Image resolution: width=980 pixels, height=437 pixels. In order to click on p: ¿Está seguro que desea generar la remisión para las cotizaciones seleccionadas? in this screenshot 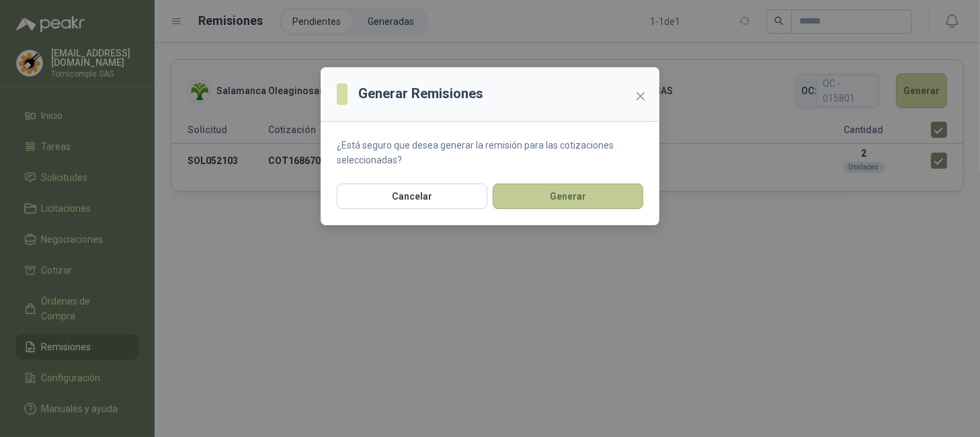, I will do `click(490, 152)`.